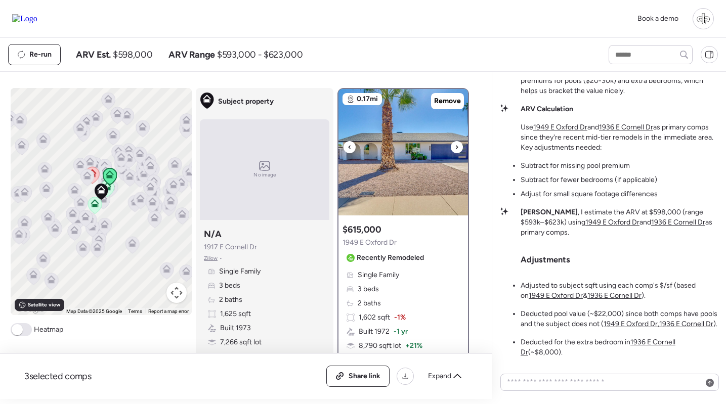  What do you see at coordinates (210, 258) in the screenshot?
I see `span: Zillow` at bounding box center [210, 258].